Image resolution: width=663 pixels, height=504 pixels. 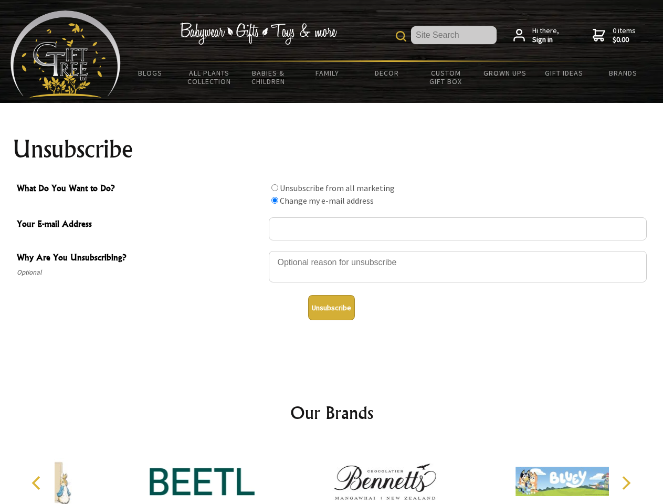 What do you see at coordinates (150, 73) in the screenshot?
I see `a: BLOGS` at bounding box center [150, 73].